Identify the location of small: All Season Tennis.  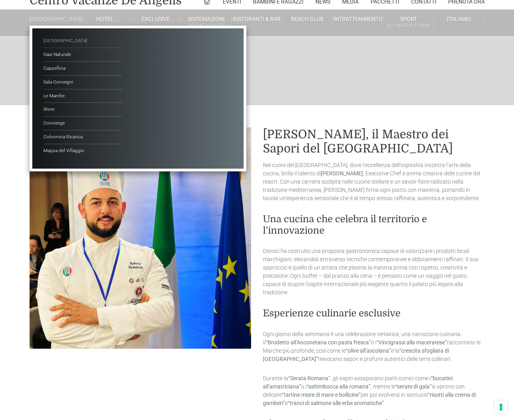
(409, 25).